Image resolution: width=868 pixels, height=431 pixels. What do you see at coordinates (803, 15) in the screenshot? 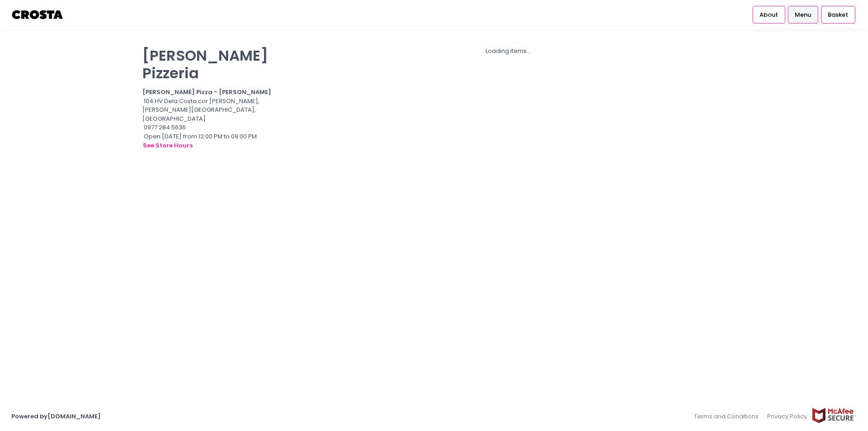
I see `span: Menu` at bounding box center [803, 15].